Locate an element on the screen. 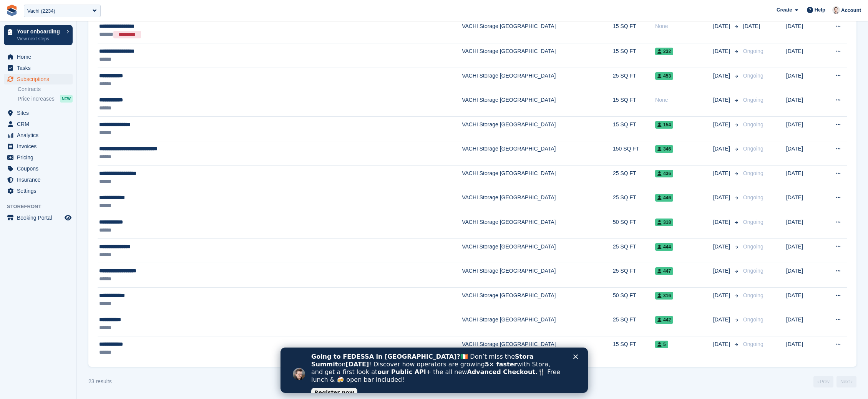  span: 318 is located at coordinates (664, 222).